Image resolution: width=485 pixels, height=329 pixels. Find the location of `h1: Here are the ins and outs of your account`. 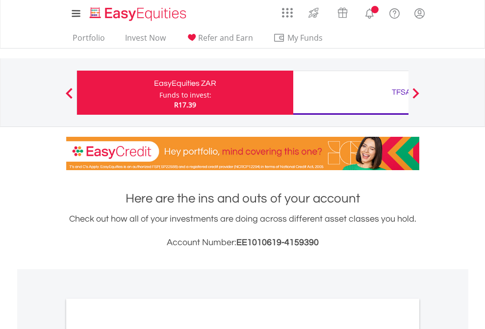

h1: Here are the ins and outs of your account is located at coordinates (243, 199).